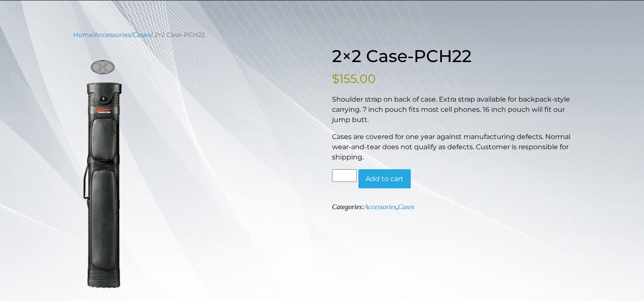  What do you see at coordinates (345, 176) in the screenshot?
I see `input: Product quantity` at bounding box center [345, 176].